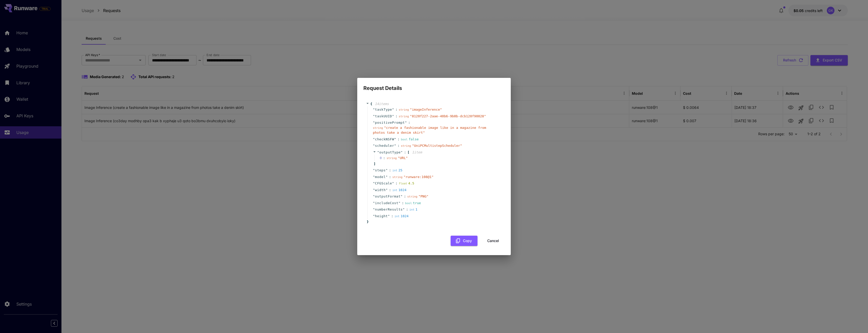 The image size is (868, 333). I want to click on span: " imageInference ", so click(426, 109).